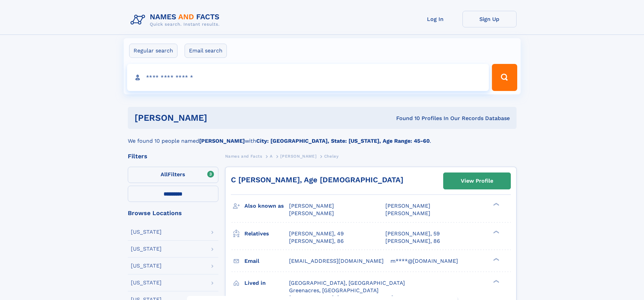  Describe the element at coordinates (206, 51) in the screenshot. I see `label: Email search` at that location.